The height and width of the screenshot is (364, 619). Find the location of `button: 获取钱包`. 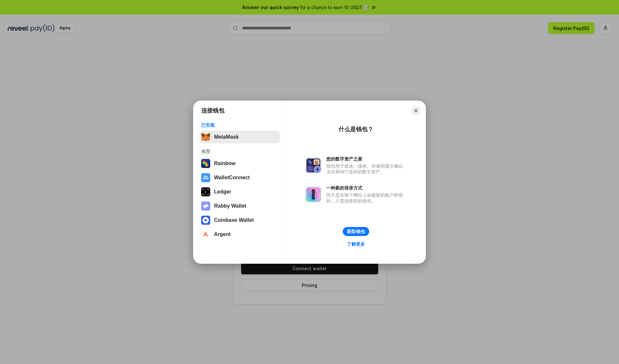

button: 获取钱包 is located at coordinates (356, 231).